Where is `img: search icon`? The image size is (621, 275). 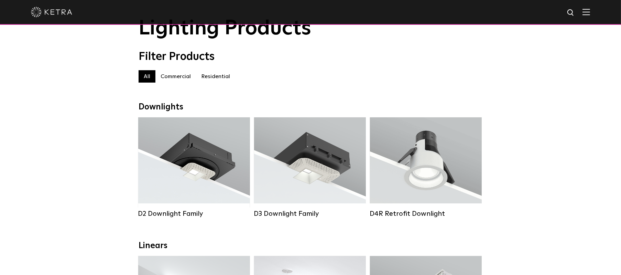
img: search icon is located at coordinates (571, 13).